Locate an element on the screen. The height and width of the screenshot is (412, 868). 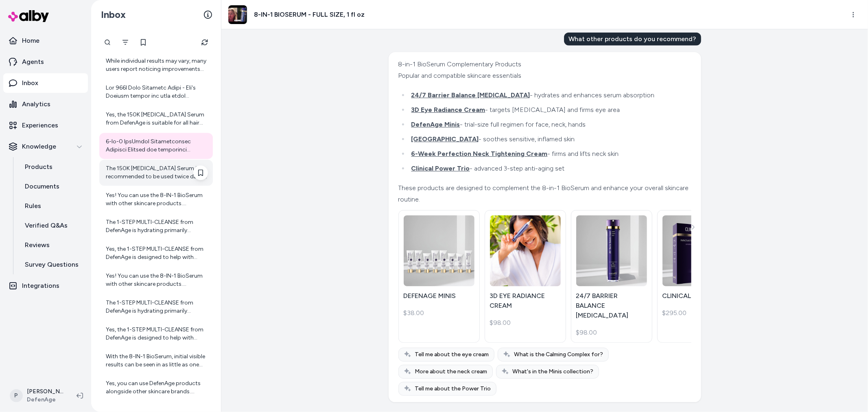
span: More about the neck cream is located at coordinates (451, 371).